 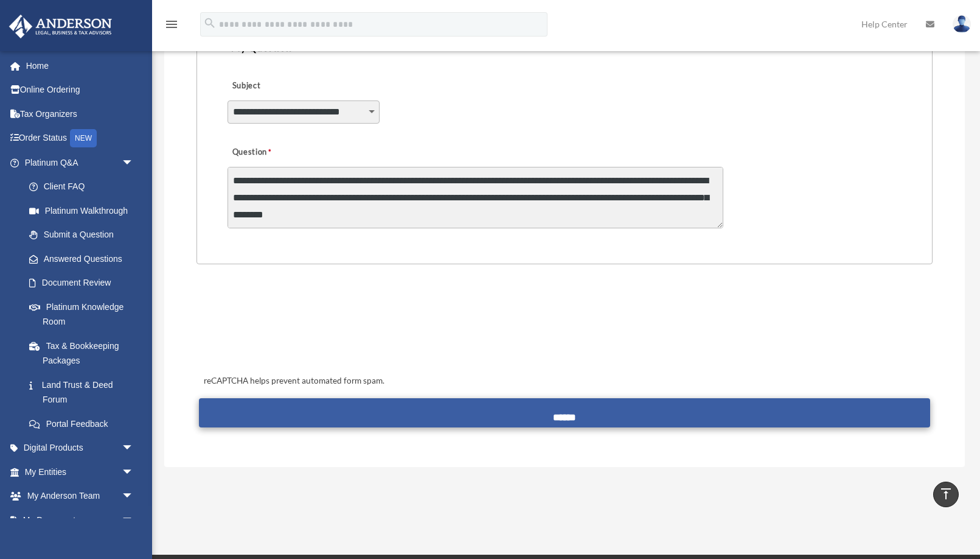 I want to click on a: Answered Questions, so click(x=85, y=259).